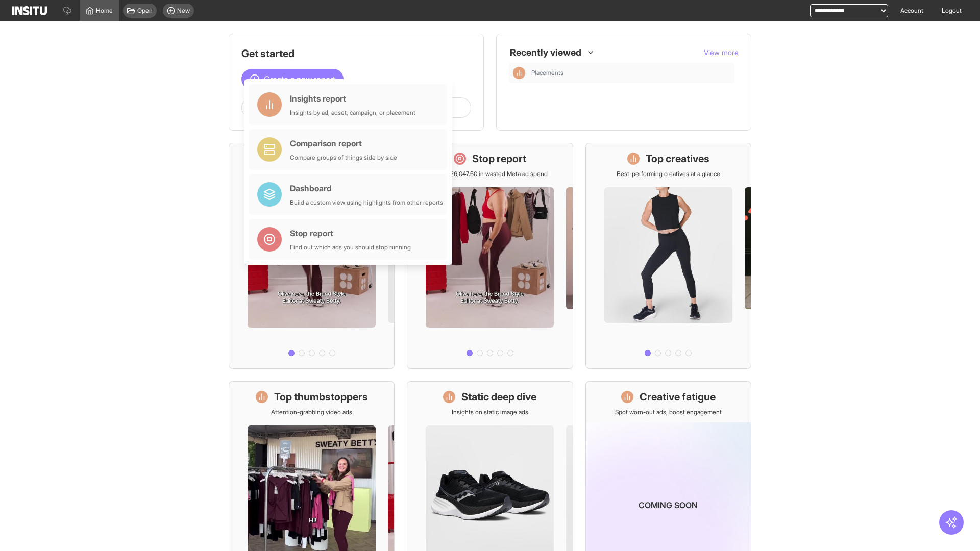 This screenshot has width=980, height=551. I want to click on p: Best-performing creatives at a glance, so click(668, 174).